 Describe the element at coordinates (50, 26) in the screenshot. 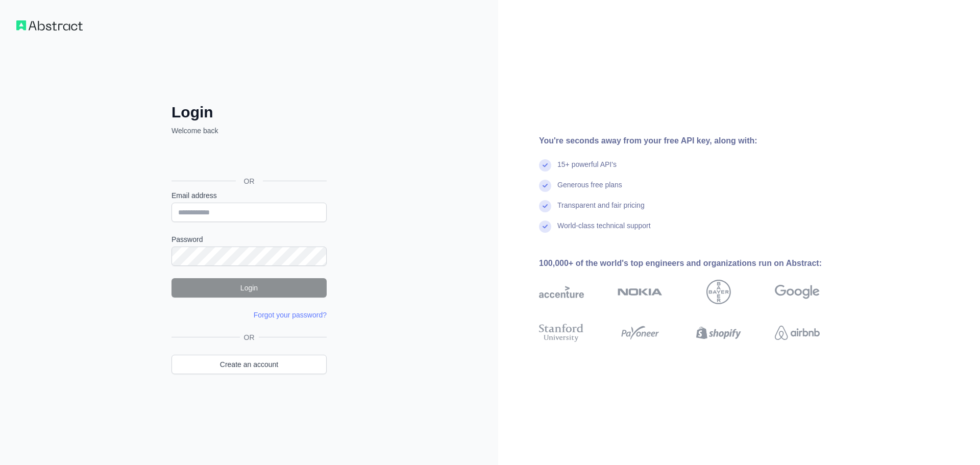

I see `img: Workflow` at that location.